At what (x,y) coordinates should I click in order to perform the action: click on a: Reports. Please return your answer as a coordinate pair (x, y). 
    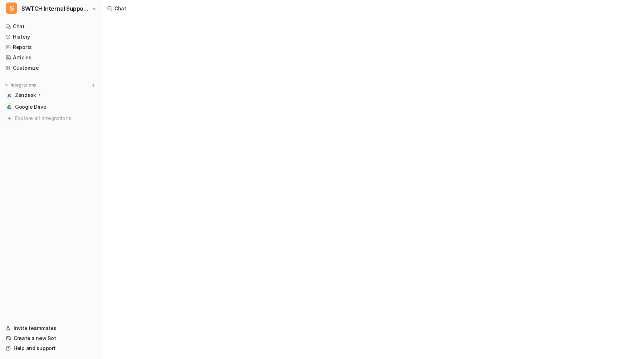
    Looking at the image, I should click on (51, 47).